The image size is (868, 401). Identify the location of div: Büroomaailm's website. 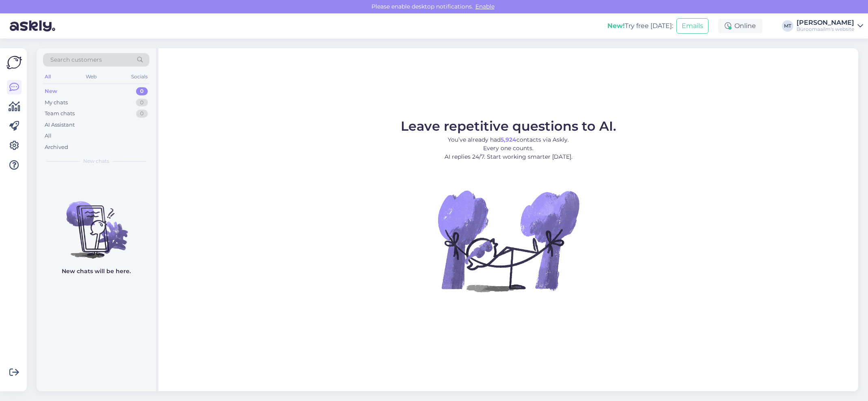
(826, 30).